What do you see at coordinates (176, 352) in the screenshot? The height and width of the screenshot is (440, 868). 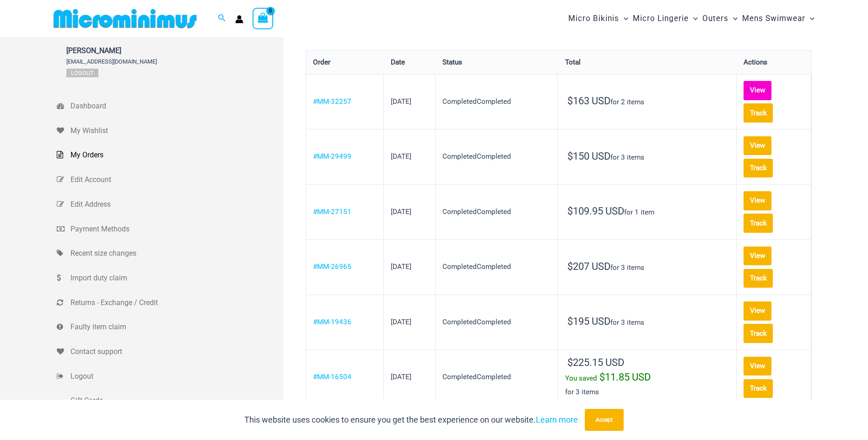 I see `span: Contact support` at bounding box center [176, 352].